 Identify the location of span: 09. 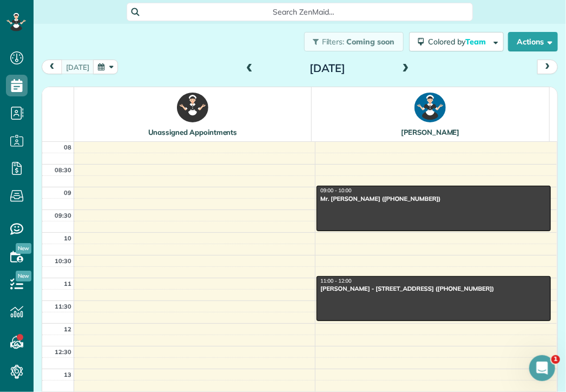
(68, 192).